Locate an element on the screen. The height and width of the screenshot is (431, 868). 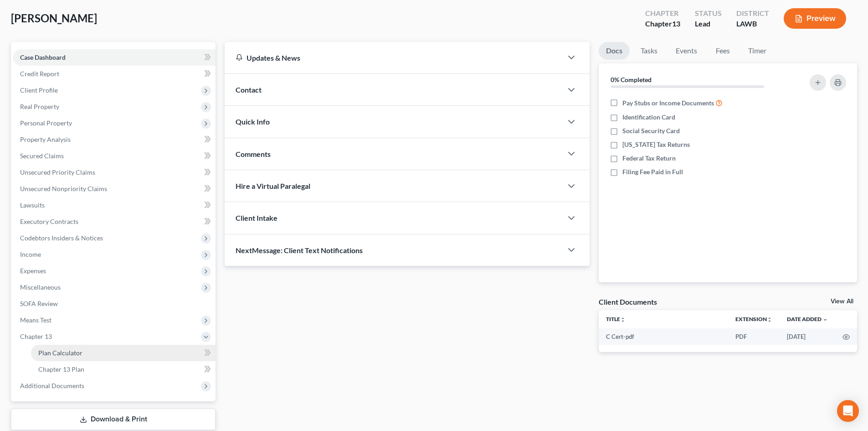
span: Personal Property is located at coordinates (46, 123).